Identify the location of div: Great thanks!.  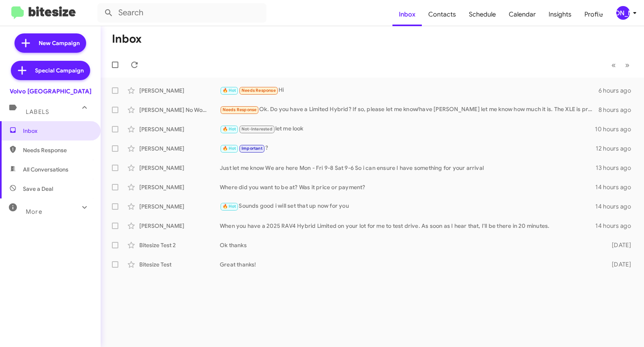
(411, 264).